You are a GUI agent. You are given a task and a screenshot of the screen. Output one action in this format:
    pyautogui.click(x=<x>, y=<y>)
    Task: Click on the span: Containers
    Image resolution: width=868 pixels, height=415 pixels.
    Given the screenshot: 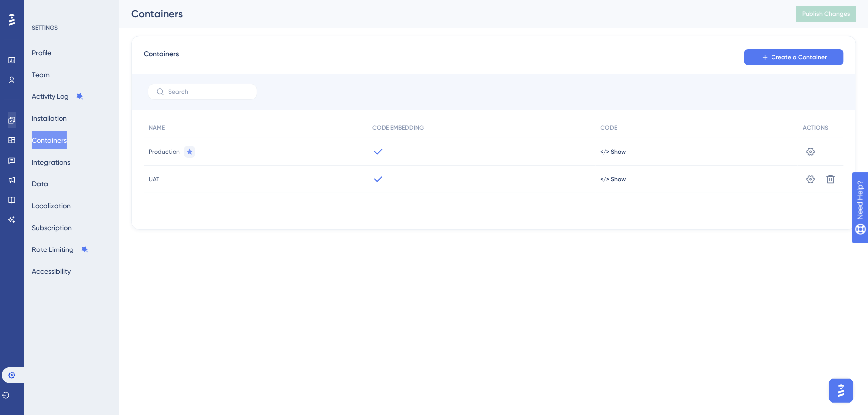 What is the action you would take?
    pyautogui.click(x=161, y=57)
    